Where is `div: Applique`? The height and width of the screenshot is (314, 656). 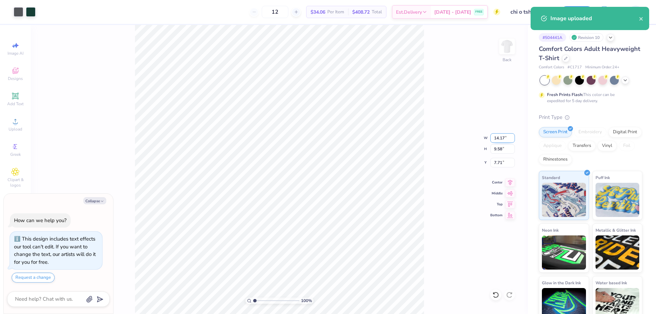 div: Applique is located at coordinates (552, 146).